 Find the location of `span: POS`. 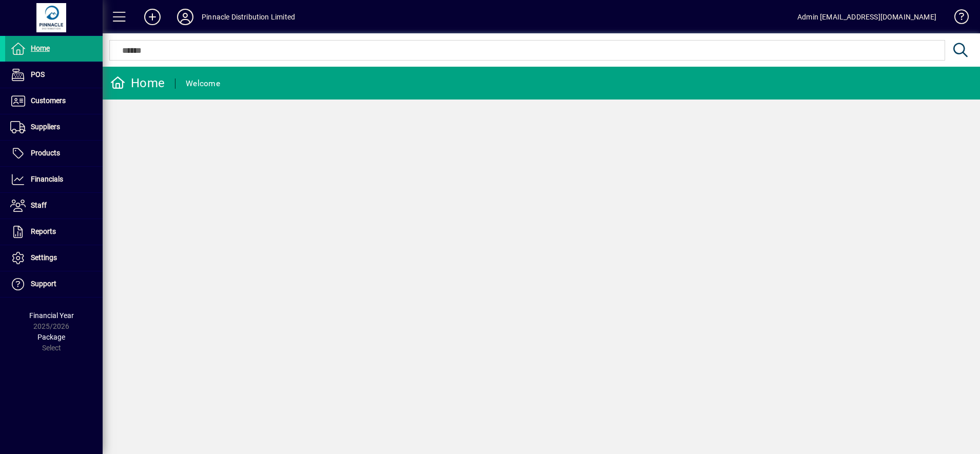

span: POS is located at coordinates (37, 75).